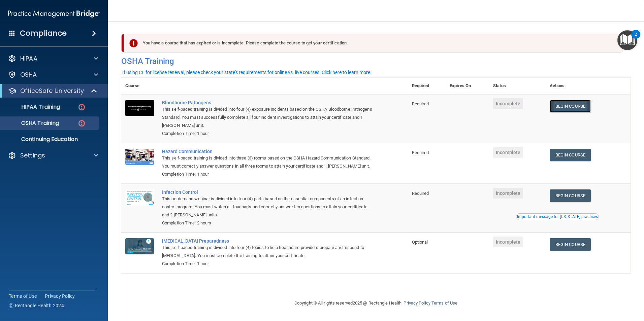 This screenshot has width=644, height=321. What do you see at coordinates (268, 223) in the screenshot?
I see `div: Completion Time: 2 hours` at bounding box center [268, 223].